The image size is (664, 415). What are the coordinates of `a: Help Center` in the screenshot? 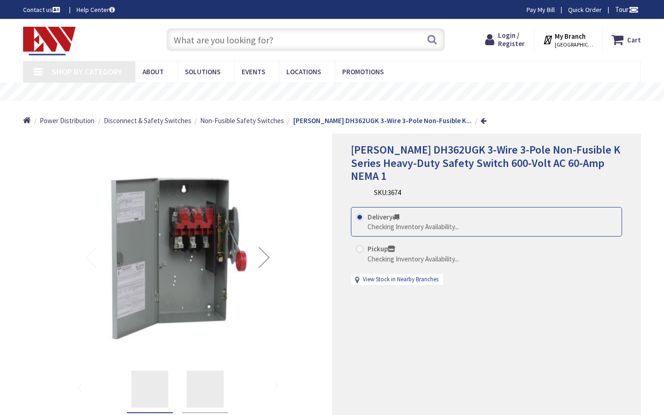 It's located at (96, 10).